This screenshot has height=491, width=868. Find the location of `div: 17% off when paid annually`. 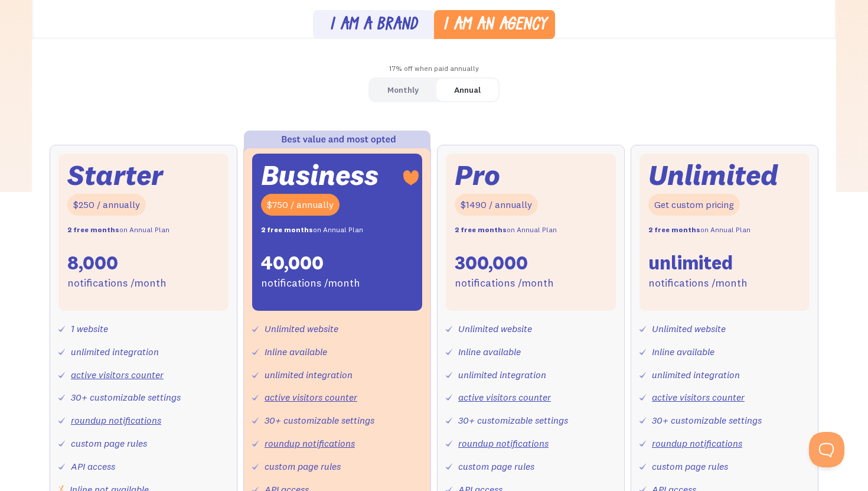

div: 17% off when paid annually is located at coordinates (434, 68).